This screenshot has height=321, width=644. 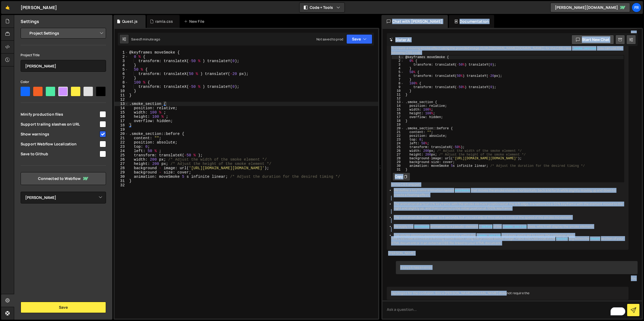 I want to click on div: 1 minute ago, so click(x=151, y=39).